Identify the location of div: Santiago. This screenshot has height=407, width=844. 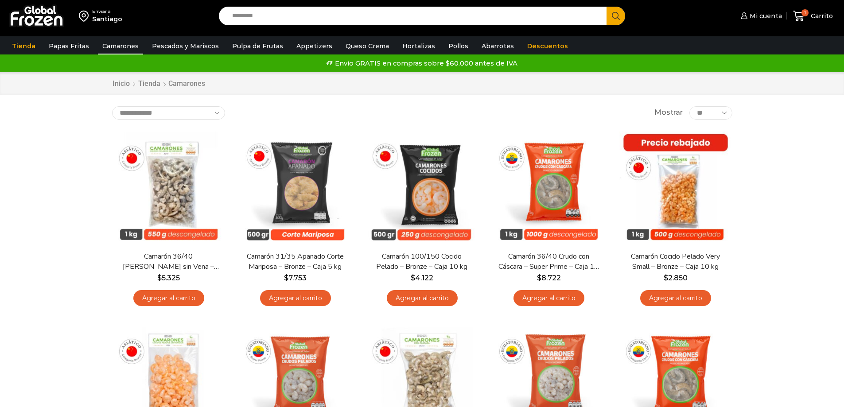
(107, 19).